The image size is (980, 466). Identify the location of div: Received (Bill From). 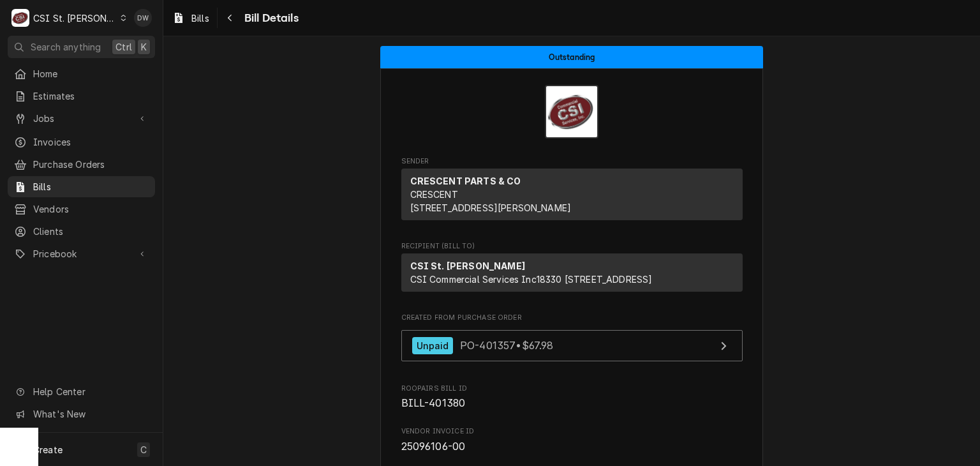
(571, 273).